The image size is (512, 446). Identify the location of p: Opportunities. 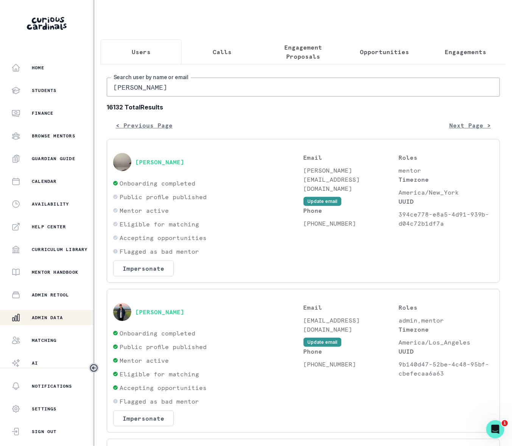
(385, 52).